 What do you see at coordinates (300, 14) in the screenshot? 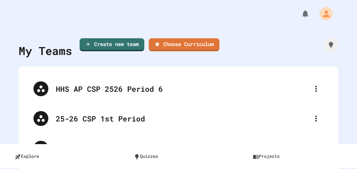
I see `div: My Notifications` at bounding box center [300, 14].